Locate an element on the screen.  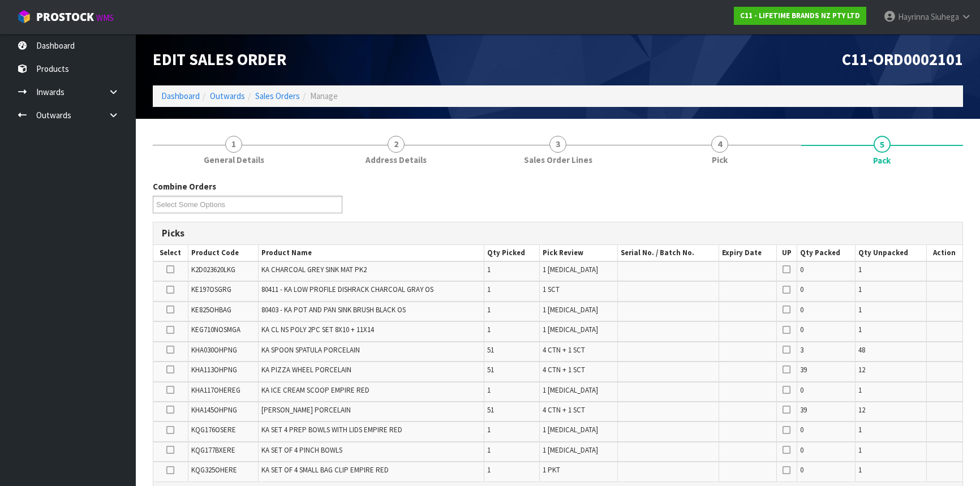
span: KA SET OF 4 PINCH BOWLS is located at coordinates (302, 450).